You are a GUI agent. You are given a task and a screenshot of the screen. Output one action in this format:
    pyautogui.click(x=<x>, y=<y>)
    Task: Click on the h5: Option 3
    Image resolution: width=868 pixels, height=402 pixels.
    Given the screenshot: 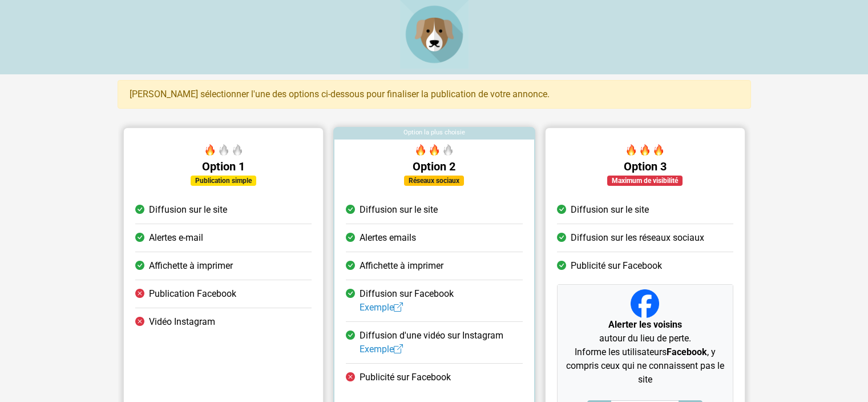 What is the action you would take?
    pyautogui.click(x=645, y=166)
    